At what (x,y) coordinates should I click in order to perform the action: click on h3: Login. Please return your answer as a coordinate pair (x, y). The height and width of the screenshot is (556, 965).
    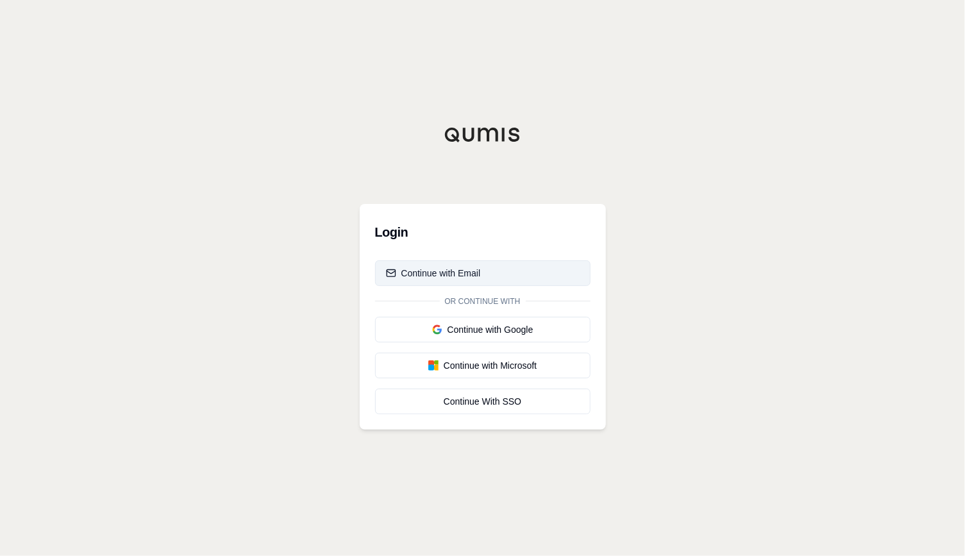
    Looking at the image, I should click on (483, 232).